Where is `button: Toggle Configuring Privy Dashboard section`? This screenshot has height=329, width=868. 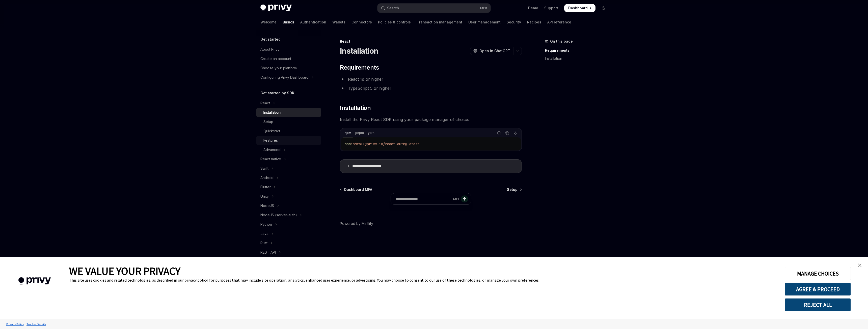
button: Toggle Configuring Privy Dashboard section is located at coordinates (289, 77).